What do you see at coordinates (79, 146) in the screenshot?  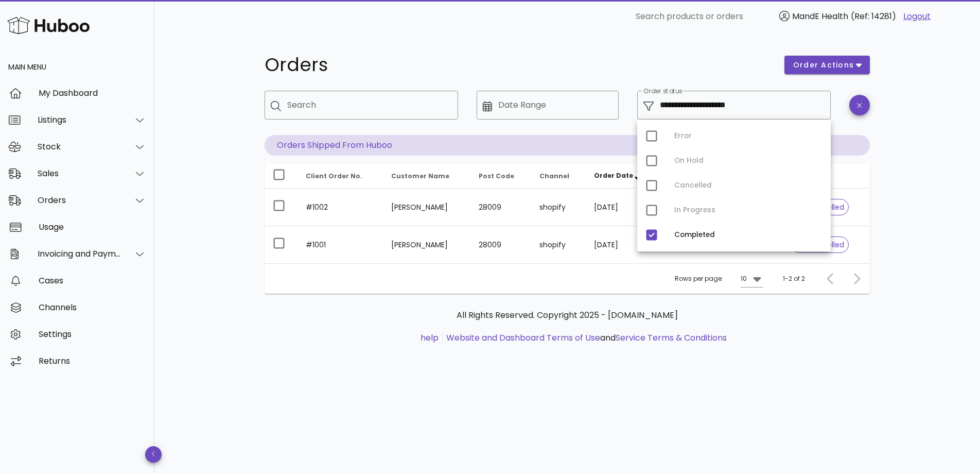 I see `div: Stock` at bounding box center [79, 146].